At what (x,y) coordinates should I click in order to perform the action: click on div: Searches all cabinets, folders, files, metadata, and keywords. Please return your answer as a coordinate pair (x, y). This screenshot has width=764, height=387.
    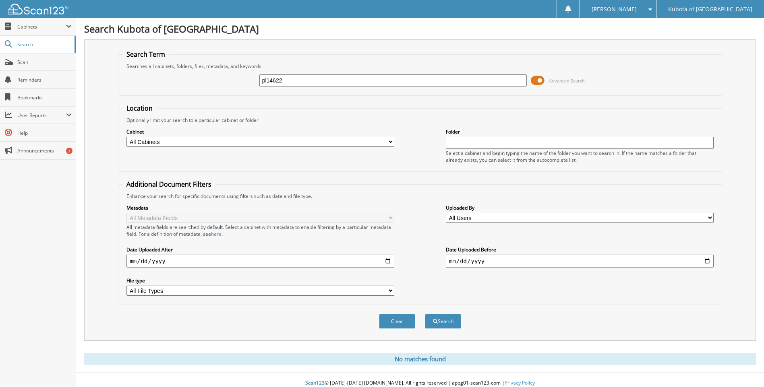
    Looking at the image, I should click on (420, 66).